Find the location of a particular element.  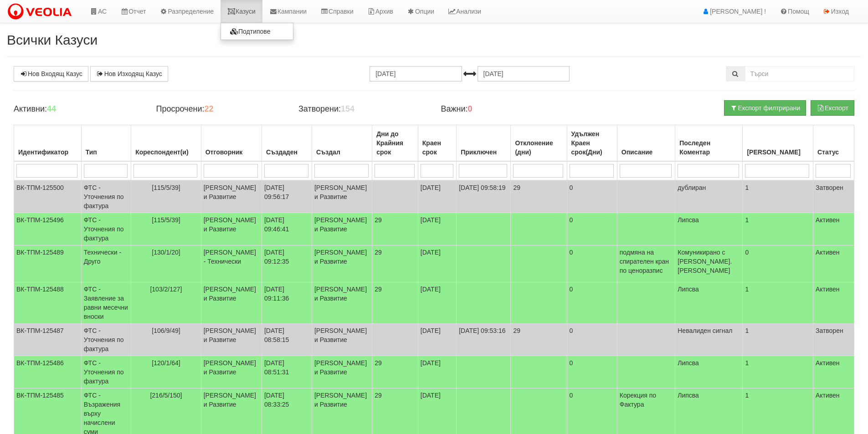

div: Отговорник is located at coordinates (231, 152).